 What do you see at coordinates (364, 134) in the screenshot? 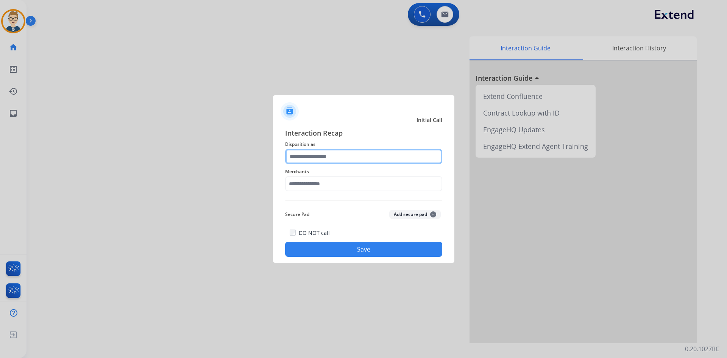
I see `span: Interaction Recap` at bounding box center [364, 134].